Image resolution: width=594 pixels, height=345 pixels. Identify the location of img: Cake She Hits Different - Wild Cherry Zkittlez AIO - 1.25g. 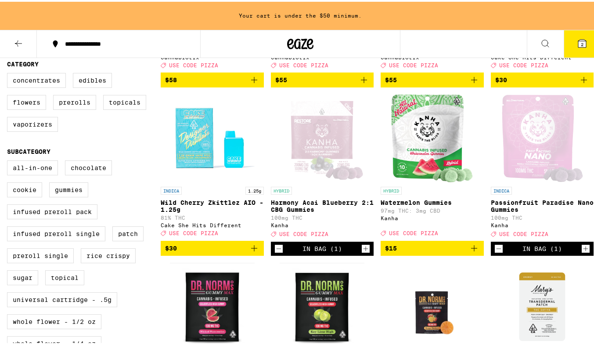
(212, 137).